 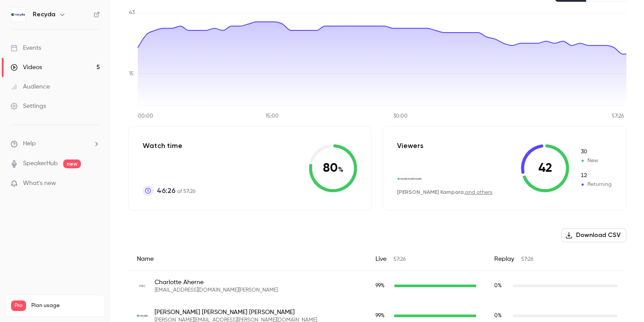 What do you see at coordinates (166, 191) in the screenshot?
I see `span: 46:26` at bounding box center [166, 191].